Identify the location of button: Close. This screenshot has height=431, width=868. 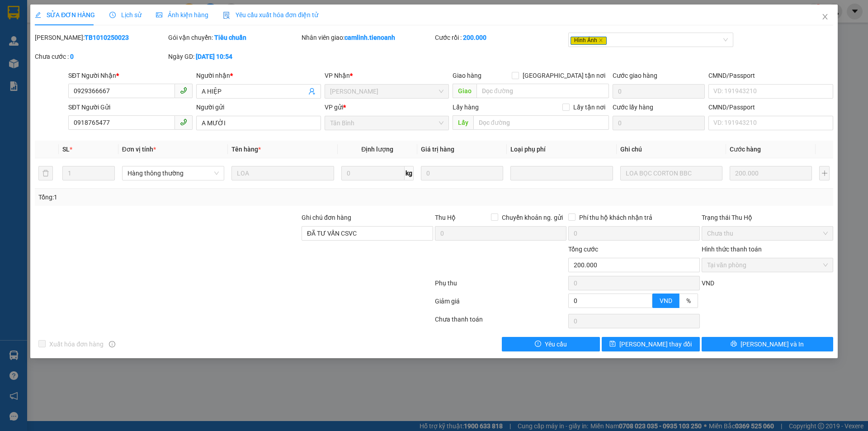
(824, 17).